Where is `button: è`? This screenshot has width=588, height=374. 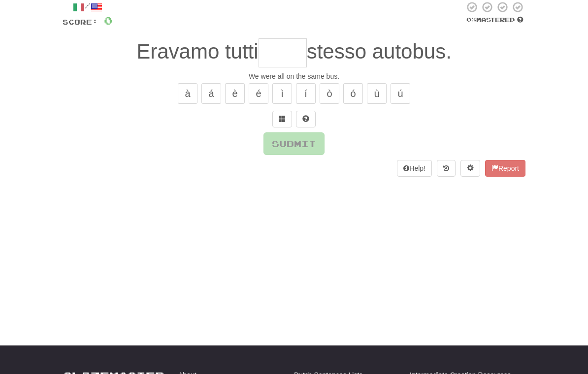
button: è is located at coordinates (235, 93).